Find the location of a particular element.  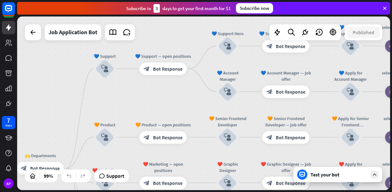

div: days is located at coordinates (9, 126).